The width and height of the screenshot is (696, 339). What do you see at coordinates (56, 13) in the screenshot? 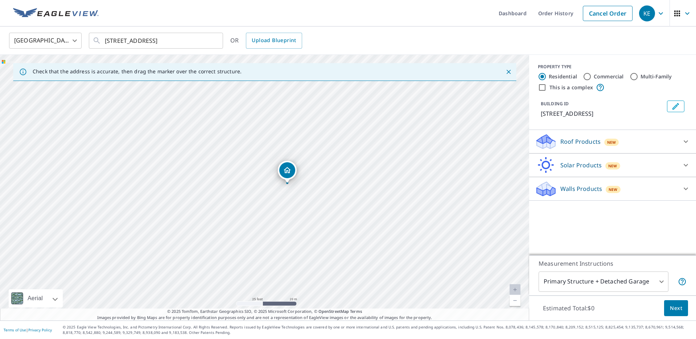
I see `img: EV Logo` at bounding box center [56, 13].